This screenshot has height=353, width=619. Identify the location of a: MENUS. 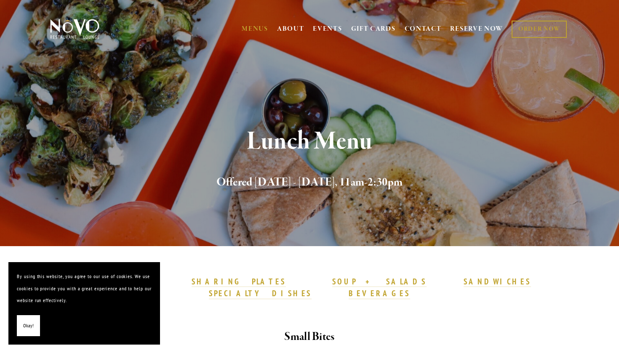
(255, 29).